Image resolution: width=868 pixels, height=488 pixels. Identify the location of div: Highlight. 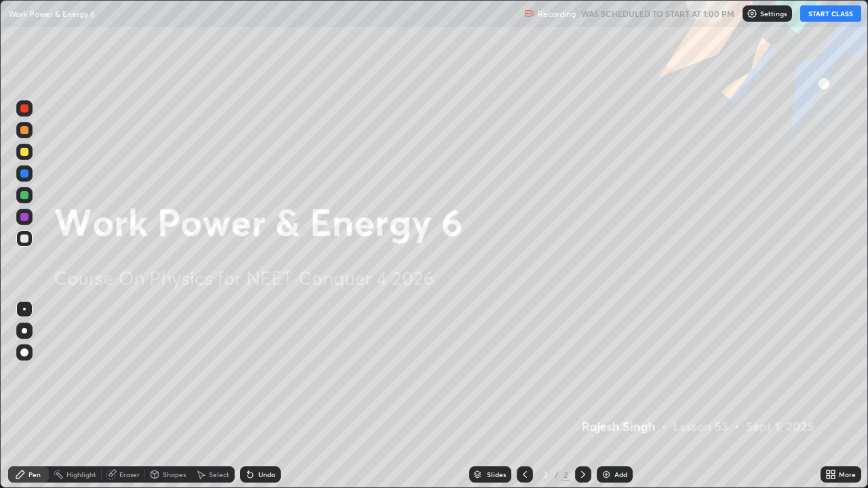
(81, 474).